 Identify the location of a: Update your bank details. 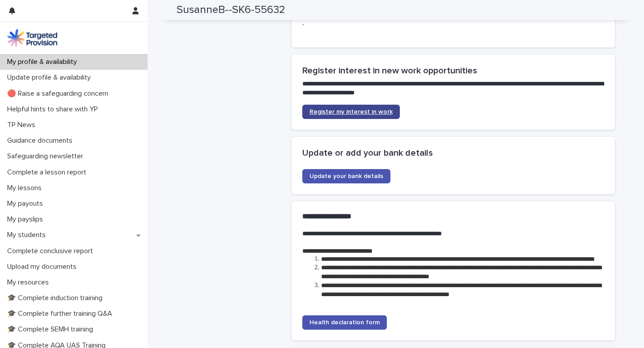
(346, 176).